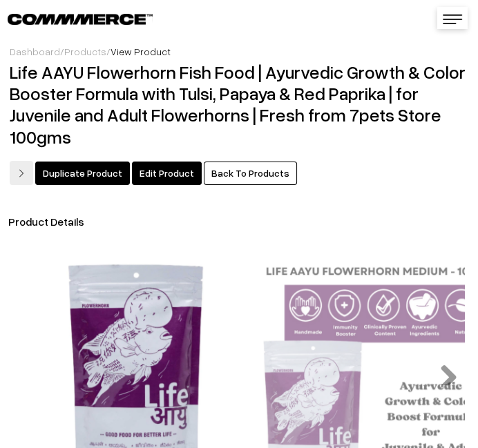 The height and width of the screenshot is (448, 478). What do you see at coordinates (80, 19) in the screenshot?
I see `img: COMMMERCE` at bounding box center [80, 19].